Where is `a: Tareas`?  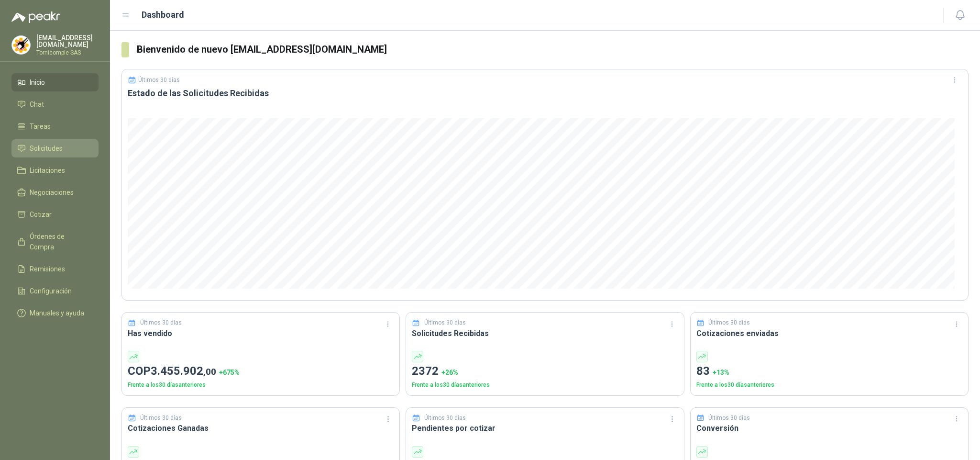 a: Tareas is located at coordinates (55, 127).